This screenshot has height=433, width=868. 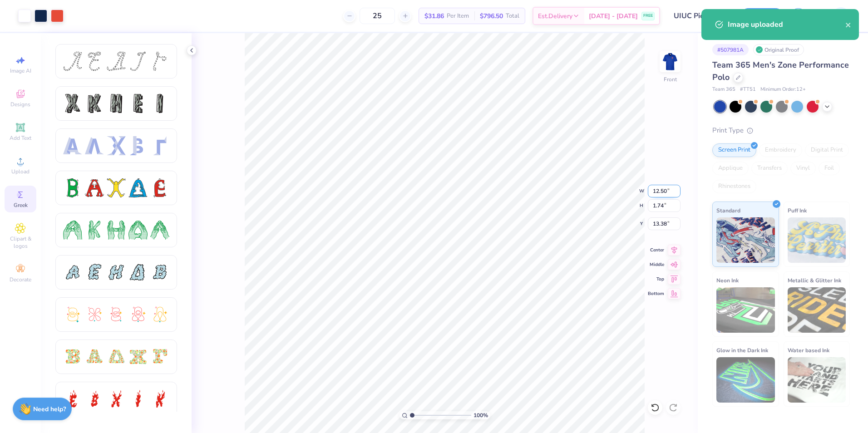 I want to click on img: Metallic & Glitter Ink, so click(x=816, y=310).